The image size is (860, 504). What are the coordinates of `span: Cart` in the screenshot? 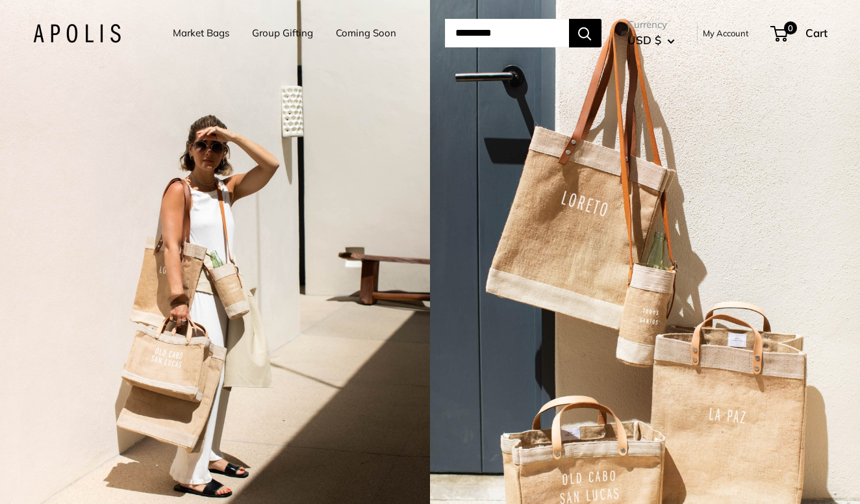 It's located at (817, 32).